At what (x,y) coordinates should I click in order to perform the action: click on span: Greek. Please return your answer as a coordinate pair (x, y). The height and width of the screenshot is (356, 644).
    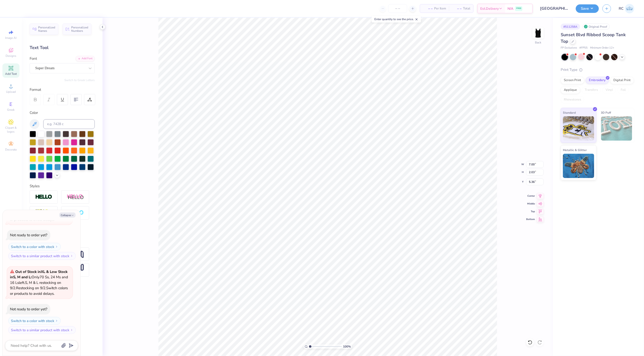
    Looking at the image, I should click on (11, 110).